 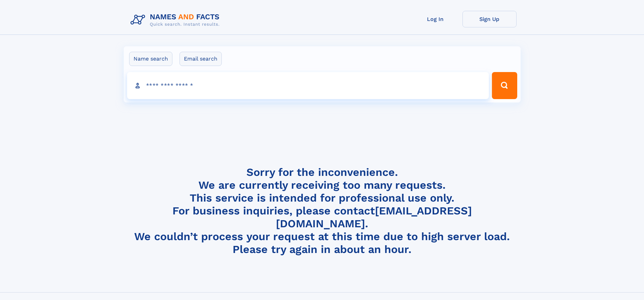 What do you see at coordinates (151, 59) in the screenshot?
I see `label: Name search` at bounding box center [151, 59].